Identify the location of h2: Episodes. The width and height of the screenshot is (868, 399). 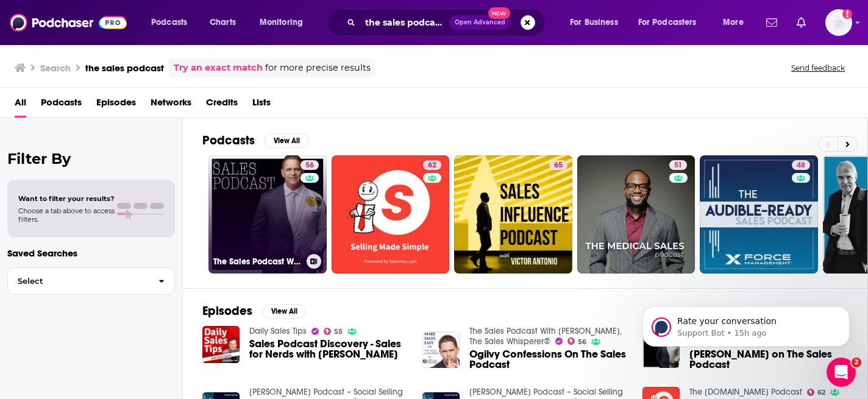
(228, 311).